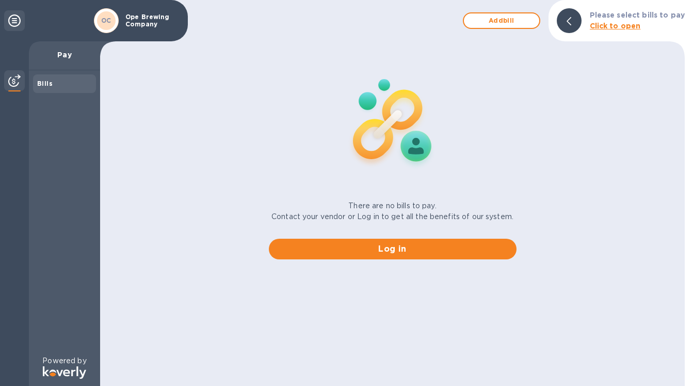 Image resolution: width=693 pixels, height=386 pixels. Describe the element at coordinates (45, 83) in the screenshot. I see `b: Bills` at that location.